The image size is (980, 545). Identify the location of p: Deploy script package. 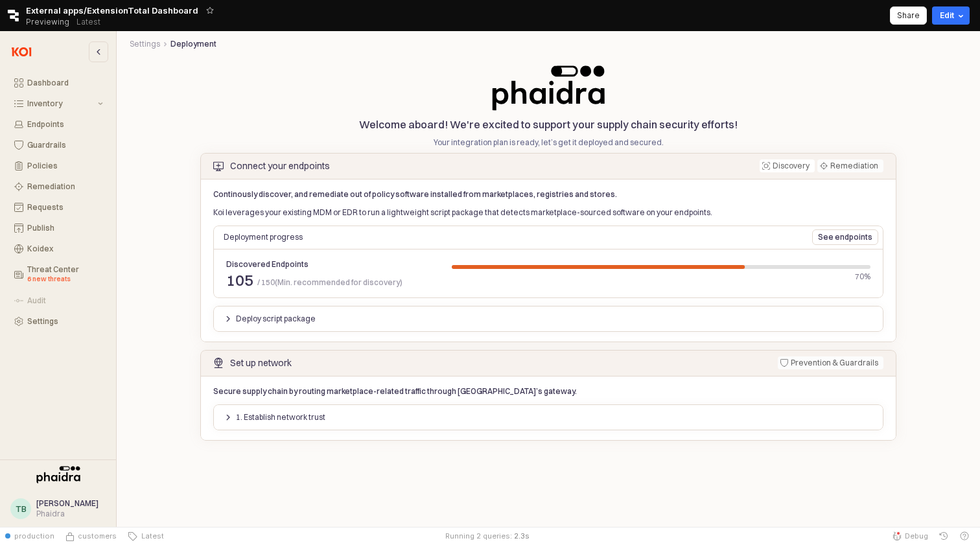
(276, 318).